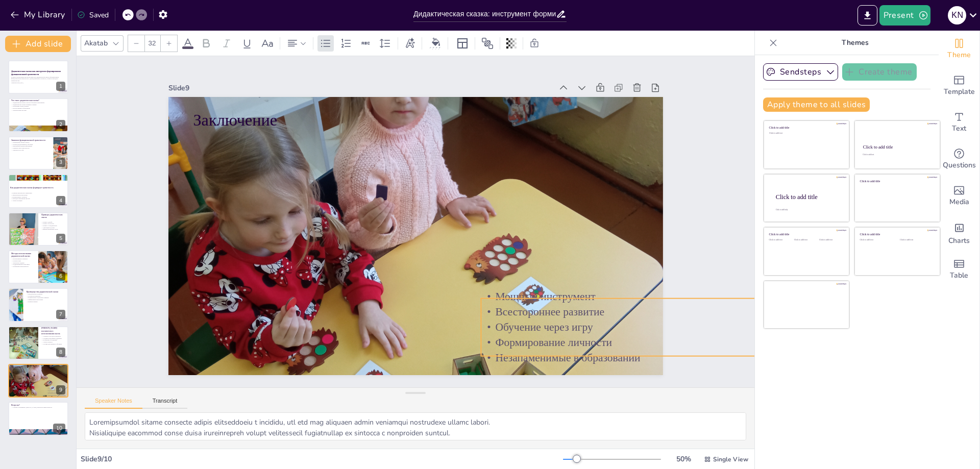 The width and height of the screenshot is (980, 469). What do you see at coordinates (53, 338) in the screenshot?
I see `p: Создание атмосферы поддержки` at bounding box center [53, 338].